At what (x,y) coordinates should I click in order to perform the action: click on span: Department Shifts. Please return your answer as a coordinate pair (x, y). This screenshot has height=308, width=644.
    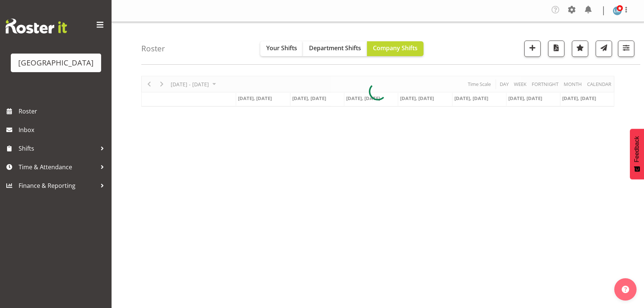
    Looking at the image, I should click on (335, 48).